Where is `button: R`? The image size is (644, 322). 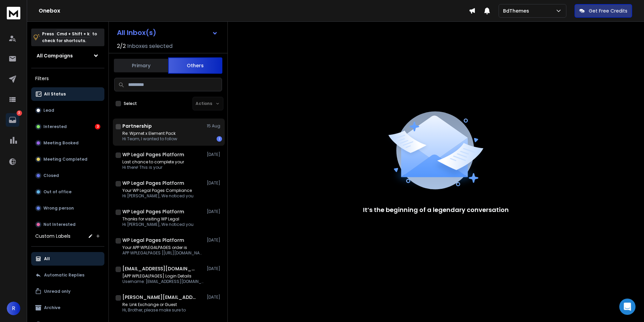
button: R is located at coordinates (14, 308).